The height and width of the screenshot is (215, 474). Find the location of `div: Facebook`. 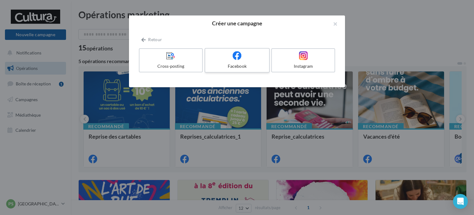

div: Facebook is located at coordinates (237, 66).